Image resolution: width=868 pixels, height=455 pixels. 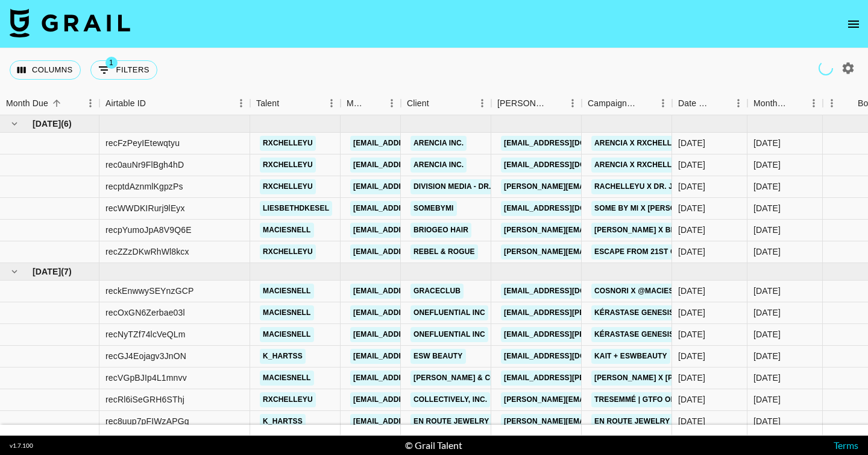 I want to click on div: 6/16/2025, so click(x=691, y=230).